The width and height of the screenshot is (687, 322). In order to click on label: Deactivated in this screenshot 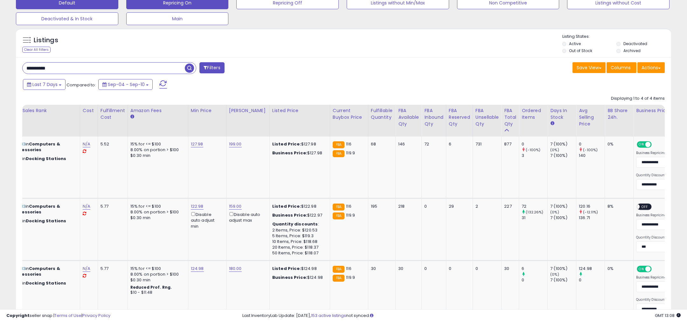, I will do `click(635, 44)`.